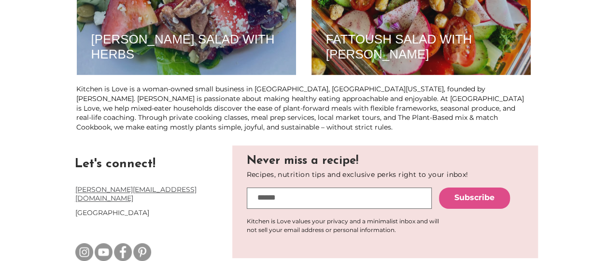  What do you see at coordinates (103, 252) in the screenshot?
I see `a: Youtube` at bounding box center [103, 252].